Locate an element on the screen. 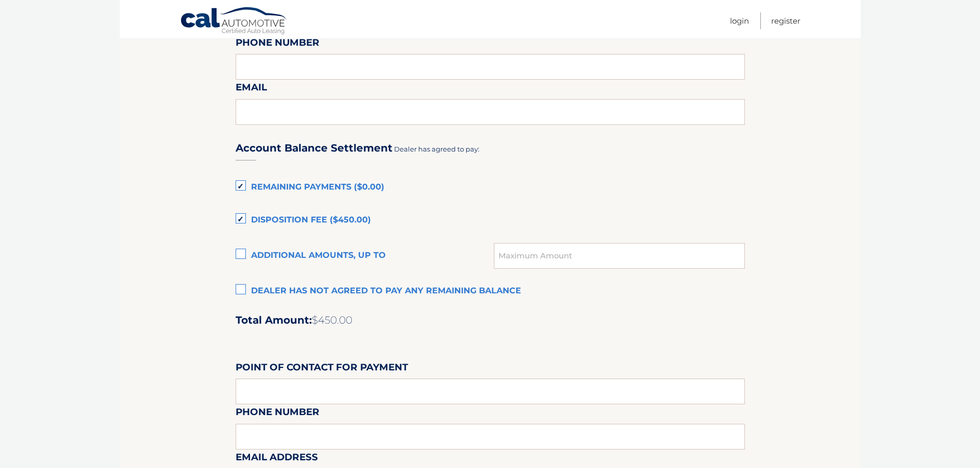 This screenshot has height=468, width=980. label: Additional amounts, up to is located at coordinates (365, 256).